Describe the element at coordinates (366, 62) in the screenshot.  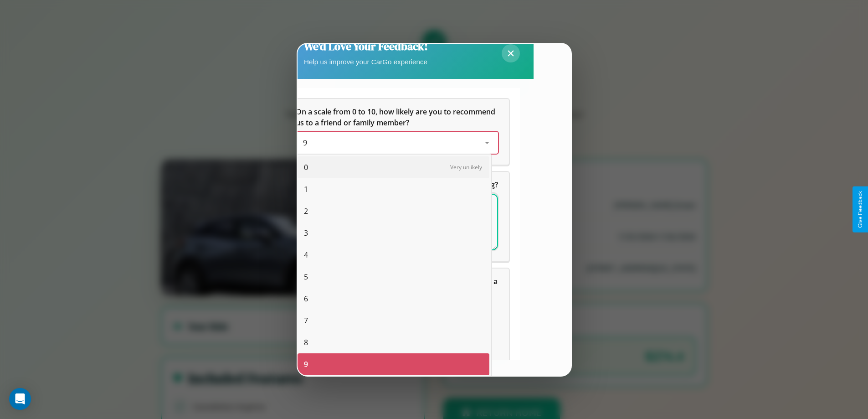
I see `p: Help us improve your CarGo experience` at that location.